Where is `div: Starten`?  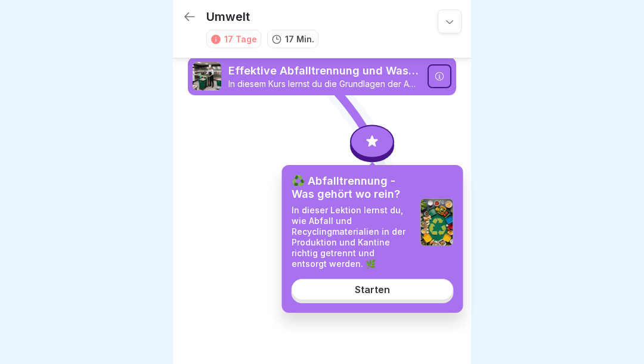 div: Starten is located at coordinates (372, 290).